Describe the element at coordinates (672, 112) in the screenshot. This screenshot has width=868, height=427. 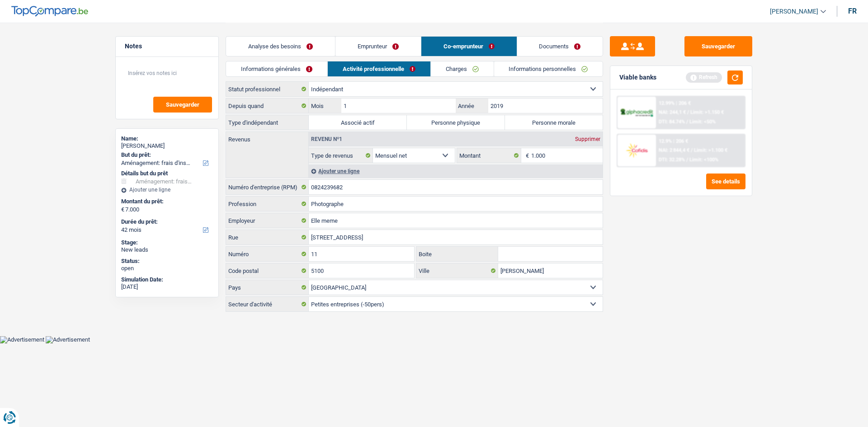
I see `span: NAI: 244,1 €` at that location.